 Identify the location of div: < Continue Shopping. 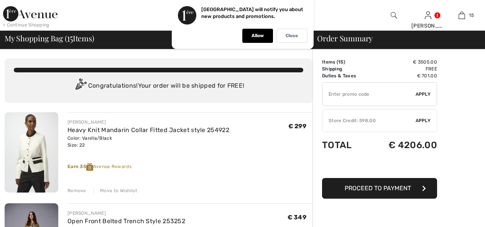
(26, 25).